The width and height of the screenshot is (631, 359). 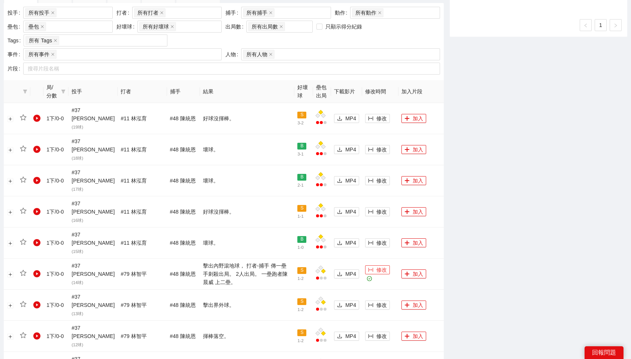 What do you see at coordinates (247, 336) in the screenshot?
I see `td: 揮棒落空。` at bounding box center [247, 336].